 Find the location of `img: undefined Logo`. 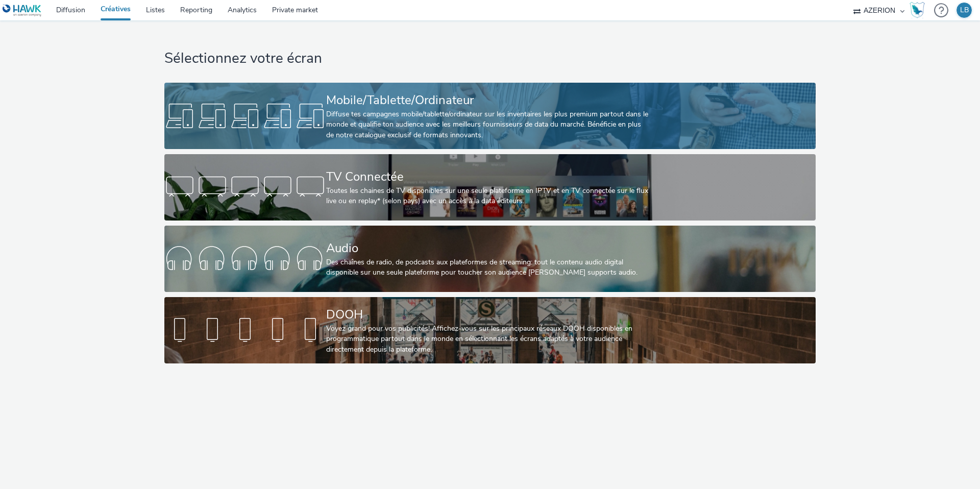

img: undefined Logo is located at coordinates (22, 10).